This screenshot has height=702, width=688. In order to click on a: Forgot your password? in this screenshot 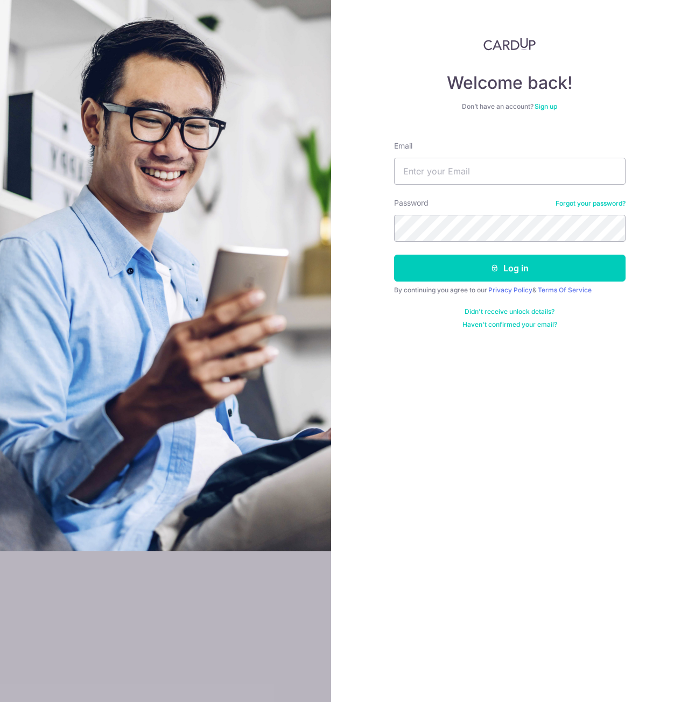, I will do `click(591, 204)`.